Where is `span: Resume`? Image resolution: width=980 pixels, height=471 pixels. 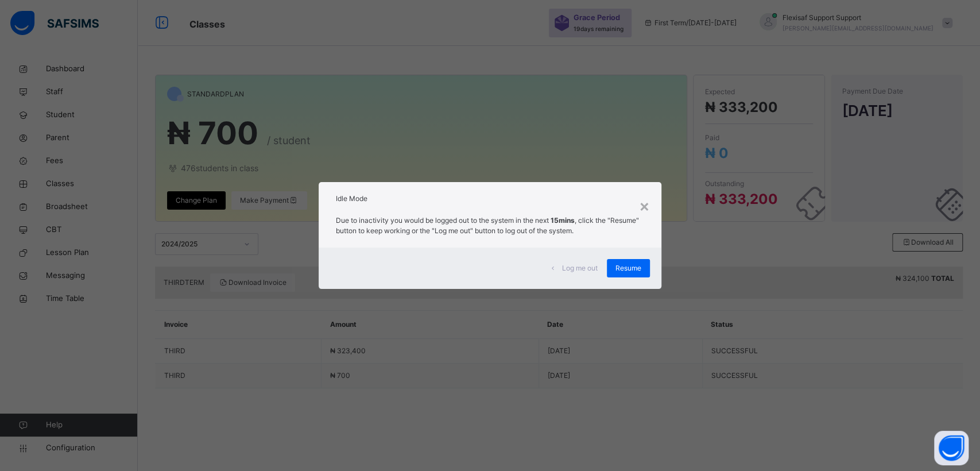
span: Resume is located at coordinates (628, 268).